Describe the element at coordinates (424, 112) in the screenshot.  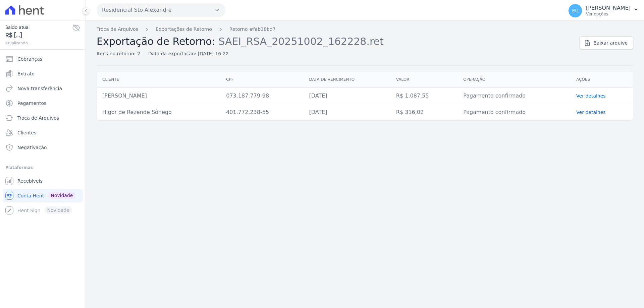
I see `td: R$ 316,02` at that location.